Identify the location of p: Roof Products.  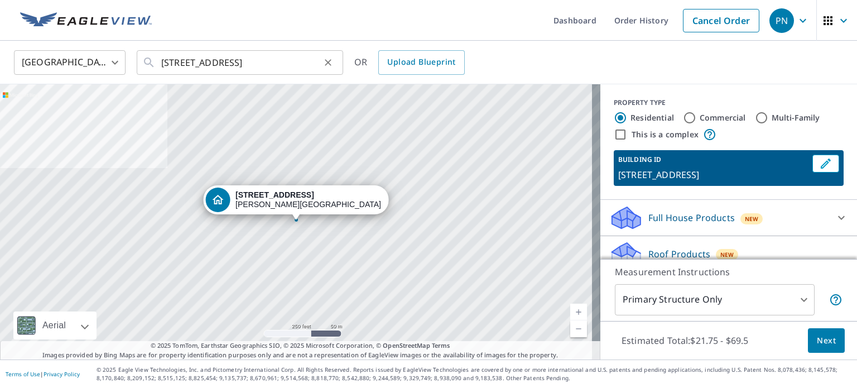
(679, 254).